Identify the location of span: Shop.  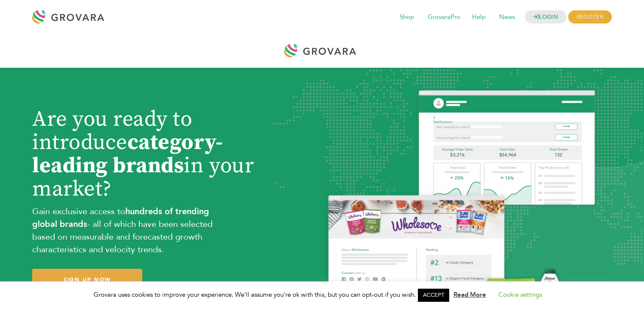
(407, 17).